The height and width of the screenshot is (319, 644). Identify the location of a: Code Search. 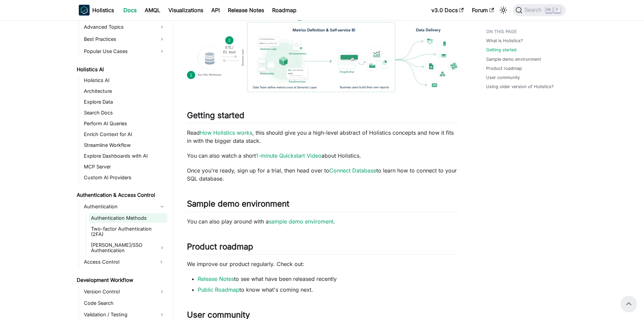
(124, 303).